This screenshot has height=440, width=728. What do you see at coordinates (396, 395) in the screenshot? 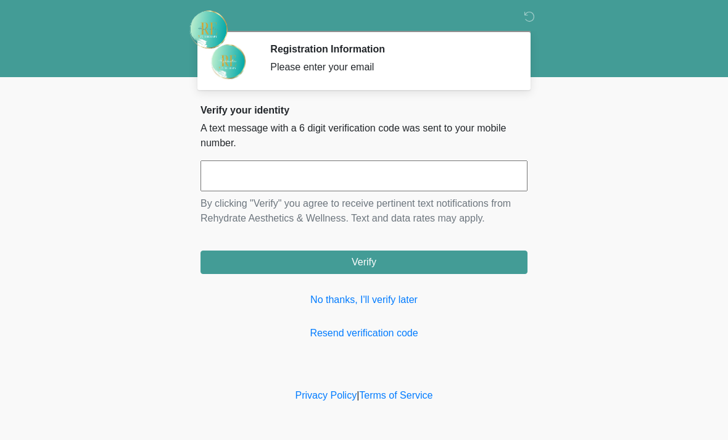
I see `a: Terms of Service` at bounding box center [396, 395].